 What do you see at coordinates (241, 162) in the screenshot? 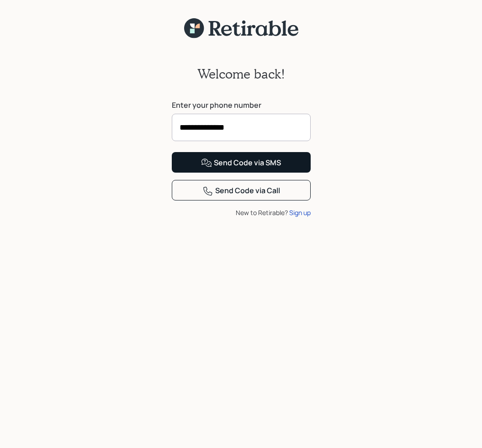
I see `button: Send Code via SMS` at bounding box center [241, 162].